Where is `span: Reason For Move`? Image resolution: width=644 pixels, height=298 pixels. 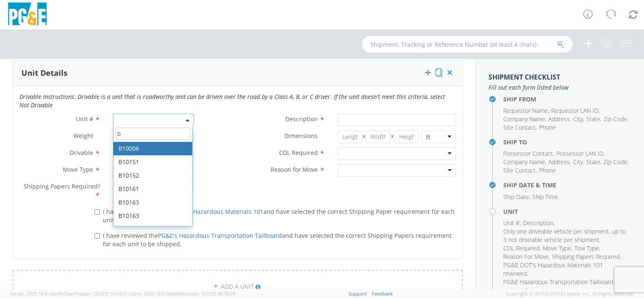 span: Reason For Move is located at coordinates (526, 256).